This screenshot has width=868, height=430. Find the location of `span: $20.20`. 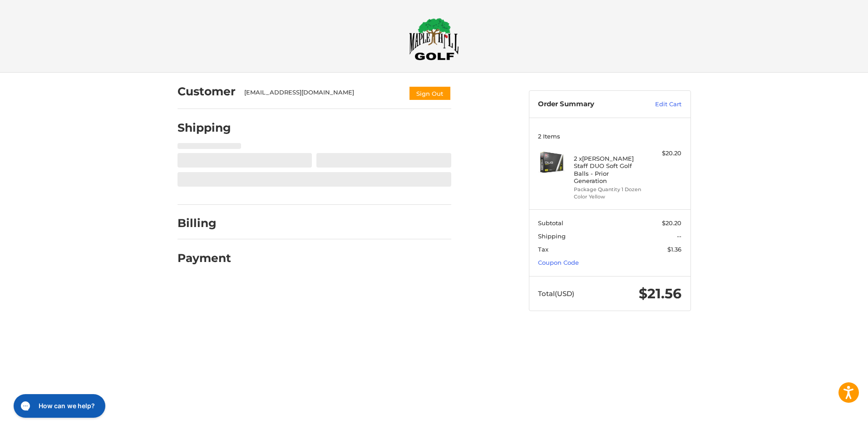

span: $20.20 is located at coordinates (671, 223).